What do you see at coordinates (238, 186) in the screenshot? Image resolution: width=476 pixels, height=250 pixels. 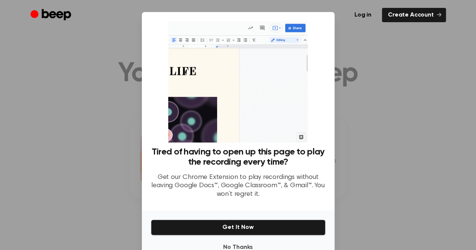 I see `p: Get our Chrome Extension to play recordings without leaving Google Docs™, Google Classroom™, & Gm...` at bounding box center [238, 186].